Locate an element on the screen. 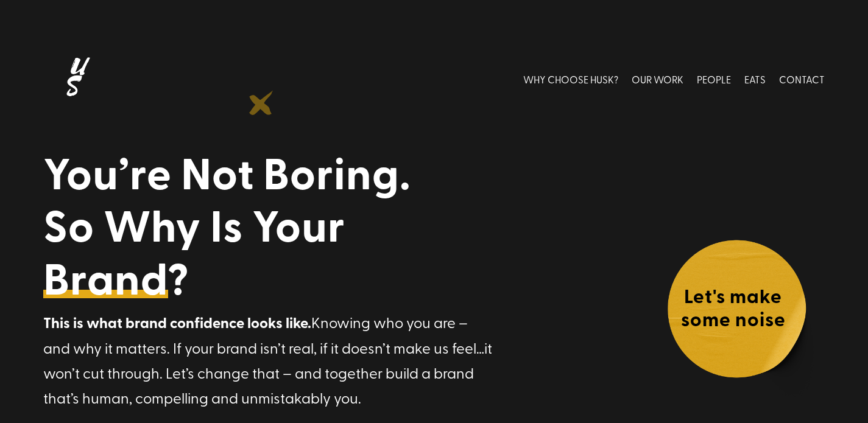  a: WHY CHOOSE HUSK? is located at coordinates (571, 79).